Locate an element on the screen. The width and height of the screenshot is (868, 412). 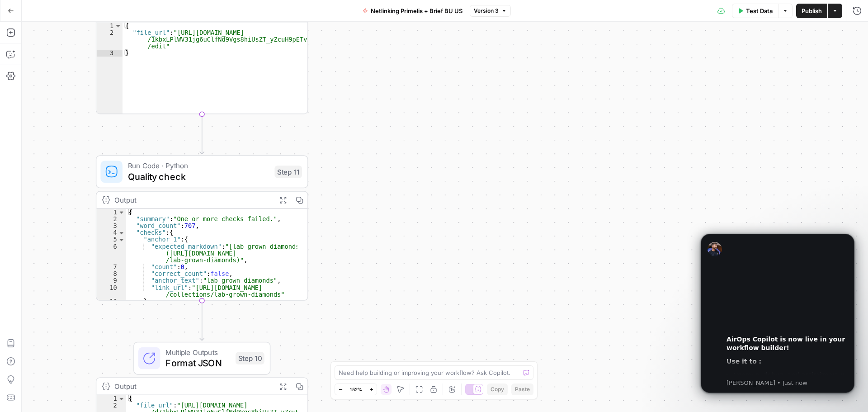
div: 11 is located at coordinates (111, 301).